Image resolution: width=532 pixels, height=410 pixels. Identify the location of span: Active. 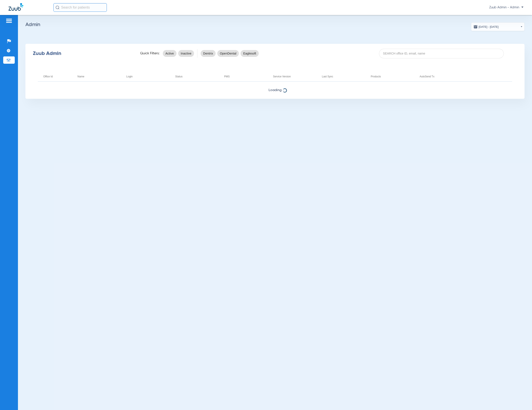
(170, 53).